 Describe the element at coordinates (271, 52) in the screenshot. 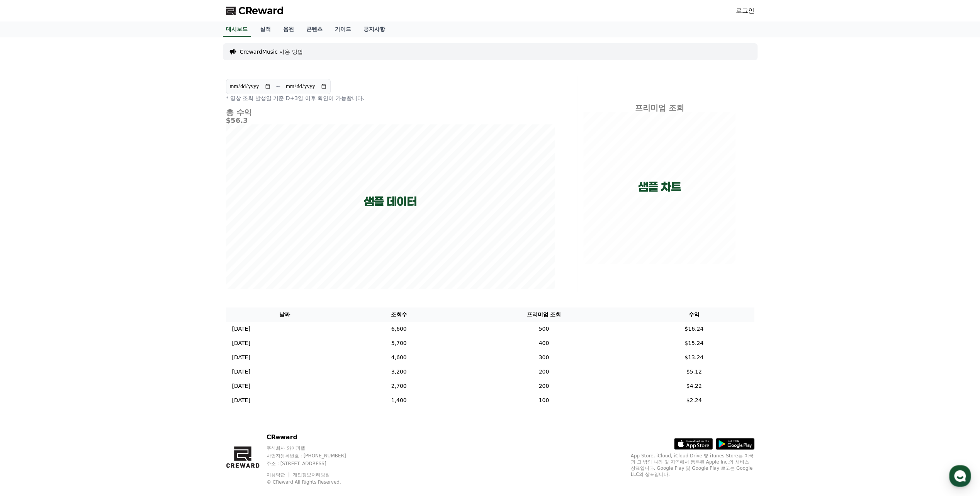

I see `a: CrewardMusic 사용 방법` at that location.